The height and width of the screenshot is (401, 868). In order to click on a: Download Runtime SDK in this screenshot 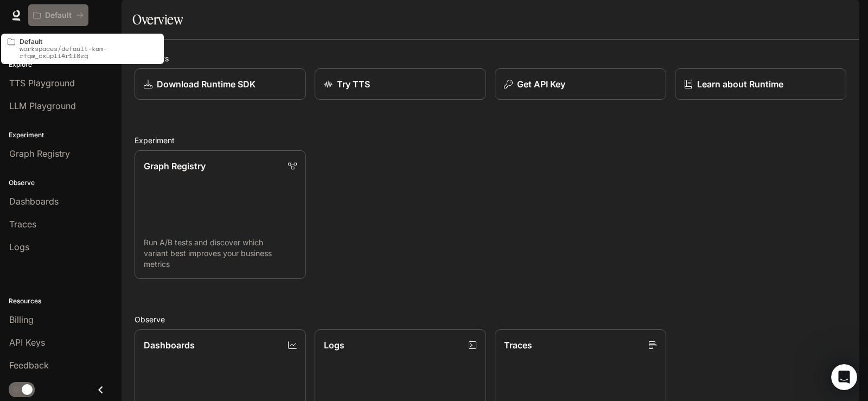, I will do `click(220, 84)`.